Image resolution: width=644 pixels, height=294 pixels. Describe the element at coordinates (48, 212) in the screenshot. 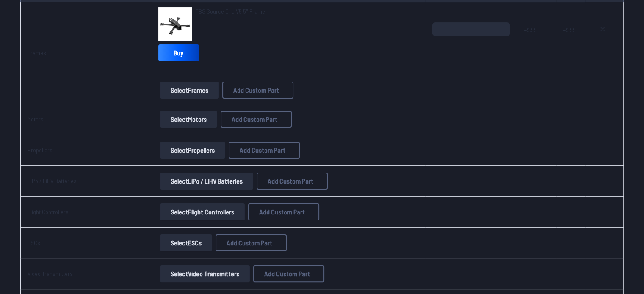

I see `a: Flight Controllers` at that location.